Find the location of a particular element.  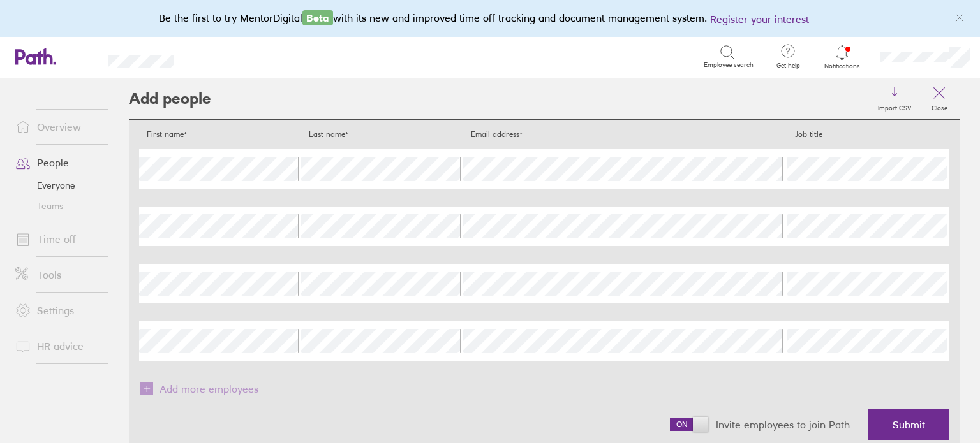

h4: First name* is located at coordinates (220, 135).